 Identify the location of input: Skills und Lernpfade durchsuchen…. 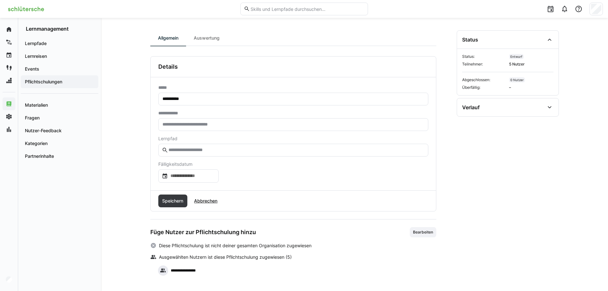
(307, 9).